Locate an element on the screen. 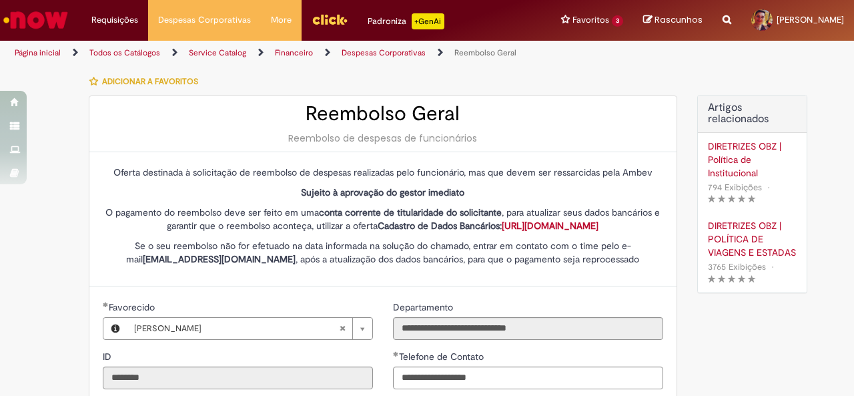 The image size is (854, 396). h2: Reembolso Geral is located at coordinates (383, 113).